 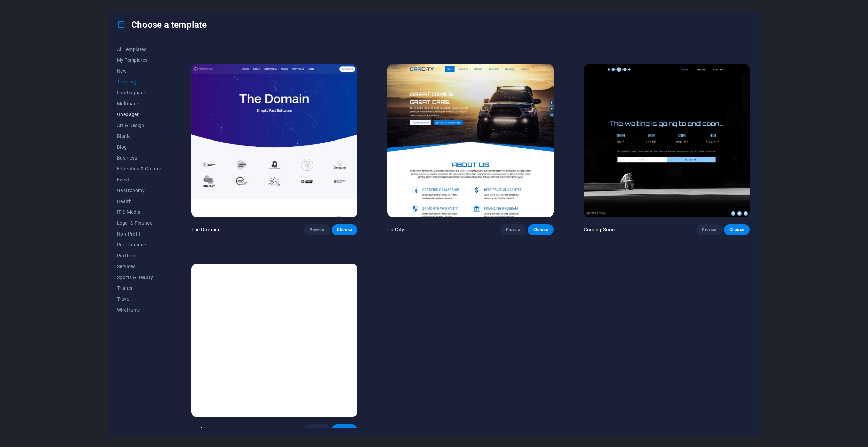 What do you see at coordinates (140, 212) in the screenshot?
I see `button: IT & Media` at bounding box center [140, 212].